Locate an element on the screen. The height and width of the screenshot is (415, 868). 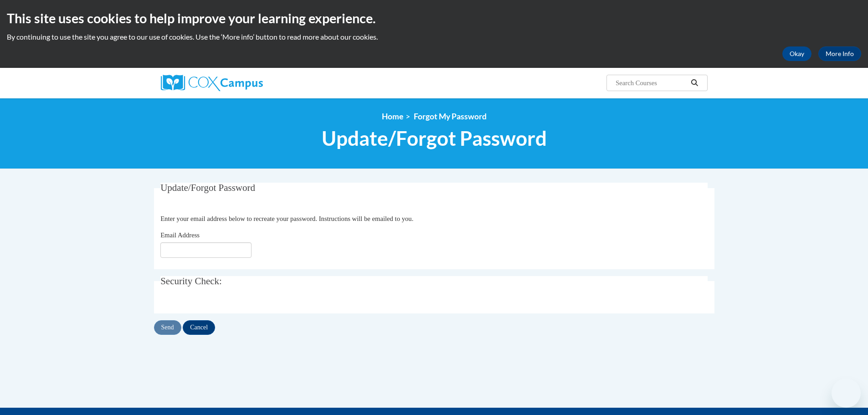
img: Cox Campus is located at coordinates (212, 83).